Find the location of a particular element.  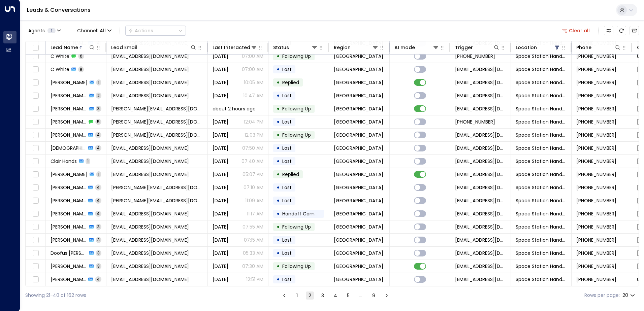

nav: pagination navigation is located at coordinates (335, 295).